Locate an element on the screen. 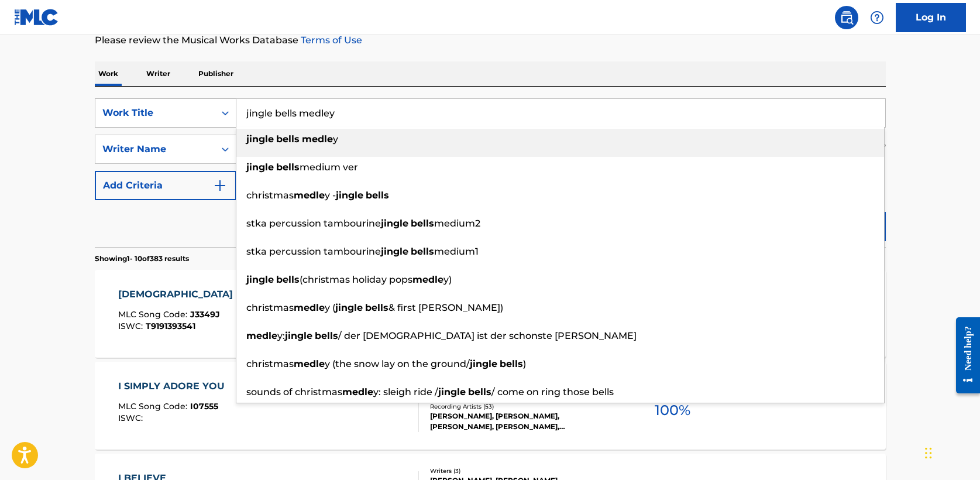 The width and height of the screenshot is (980, 480). div: Chat Widget is located at coordinates (951, 452).